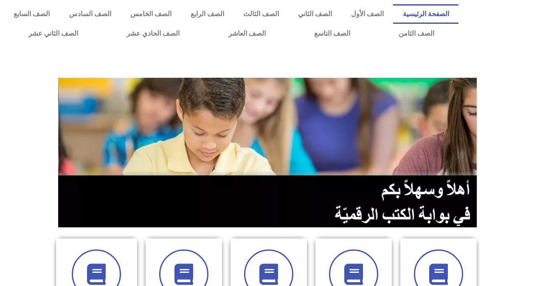 The height and width of the screenshot is (286, 537). Describe the element at coordinates (261, 14) in the screenshot. I see `a: الصف الثالث` at that location.